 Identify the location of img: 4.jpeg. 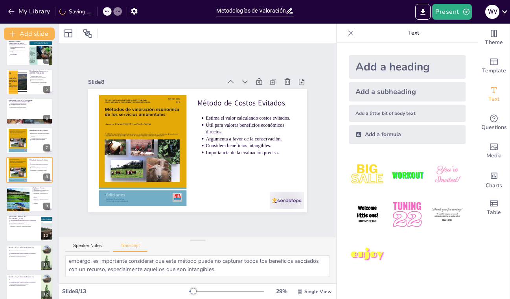
(367, 214).